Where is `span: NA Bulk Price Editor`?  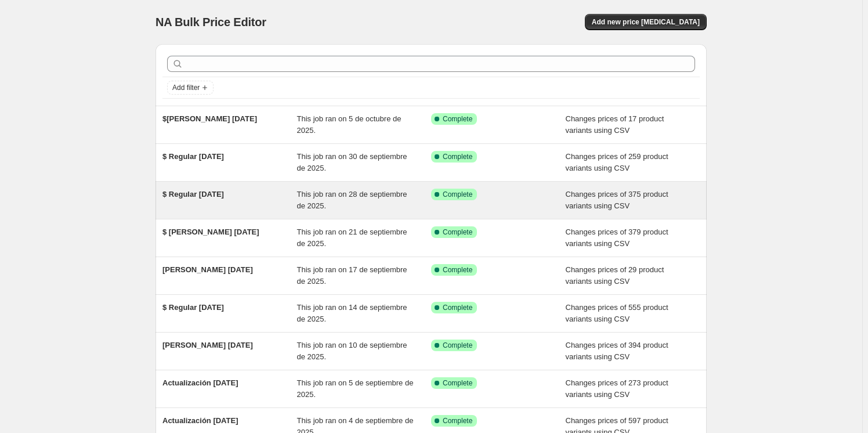
span: NA Bulk Price Editor is located at coordinates (210, 22).